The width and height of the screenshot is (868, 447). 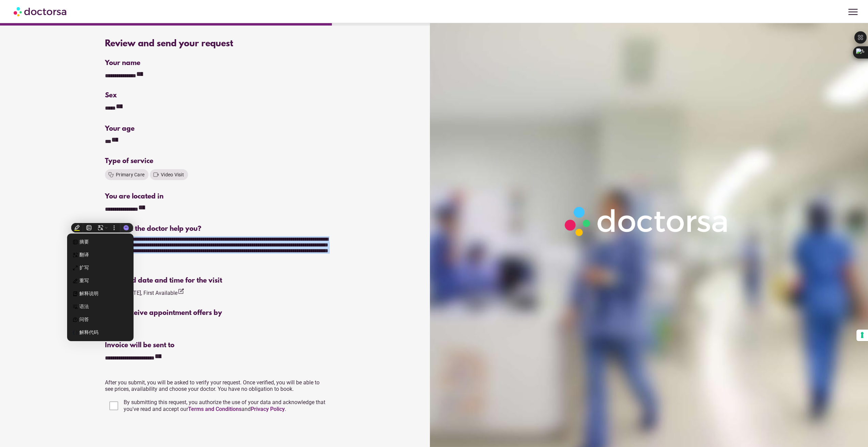 I want to click on img: Doctorsa.com, so click(x=40, y=11).